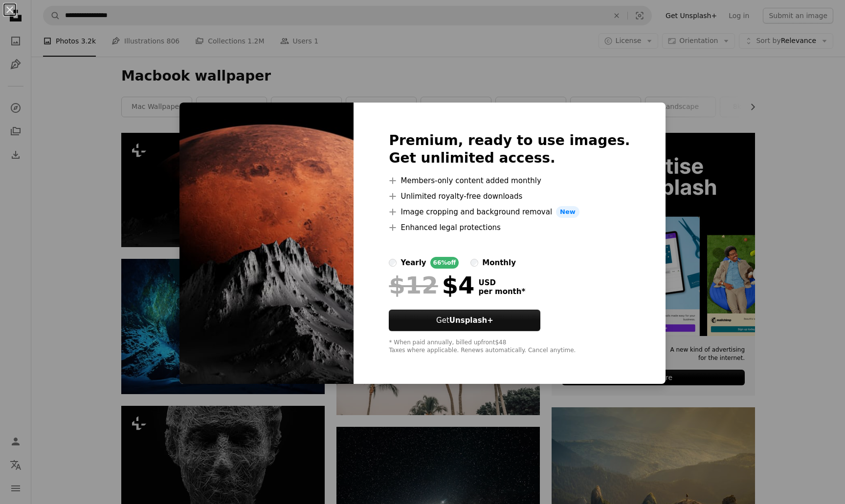 The image size is (845, 504). Describe the element at coordinates (509, 212) in the screenshot. I see `li: Image cropping and background removal` at that location.